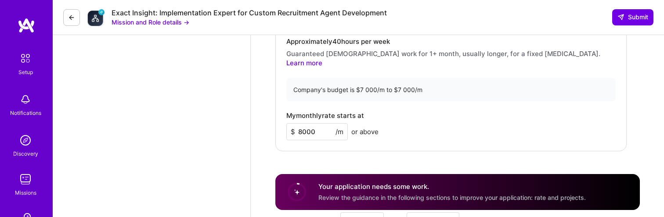 Image resolution: width=664 pixels, height=217 pixels. Describe the element at coordinates (452, 198) in the screenshot. I see `span: Review the guidance in the following sections to improve your application: rate and projects.` at that location.